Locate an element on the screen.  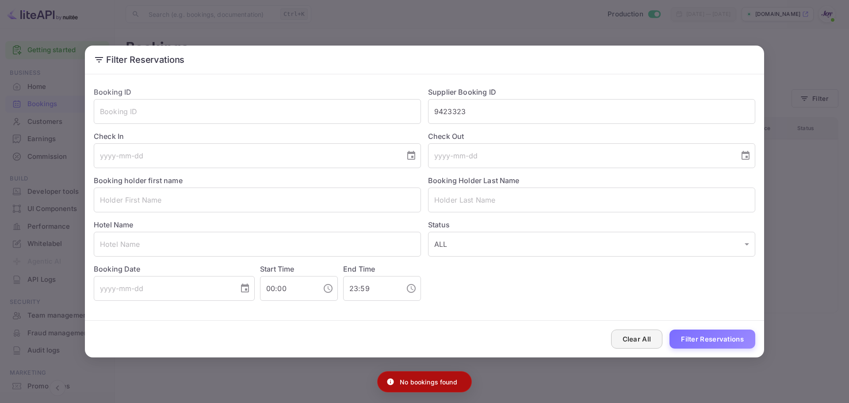
input: Booking ID is located at coordinates (257, 111).